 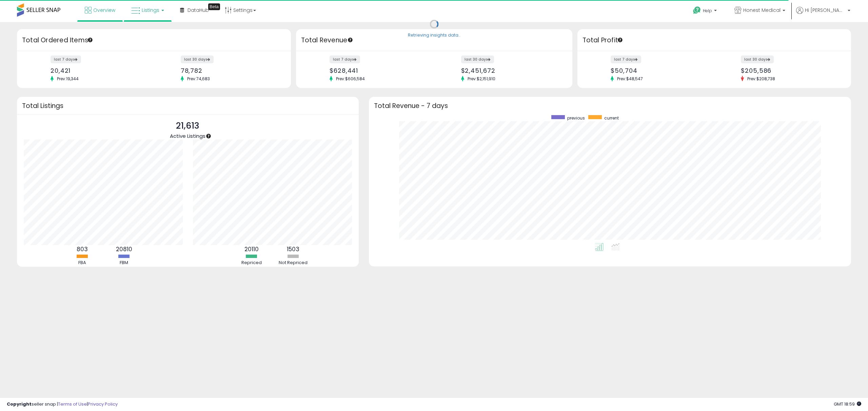 What do you see at coordinates (481, 79) in the screenshot?
I see `span: Prev: $2,151,910` at bounding box center [481, 79].